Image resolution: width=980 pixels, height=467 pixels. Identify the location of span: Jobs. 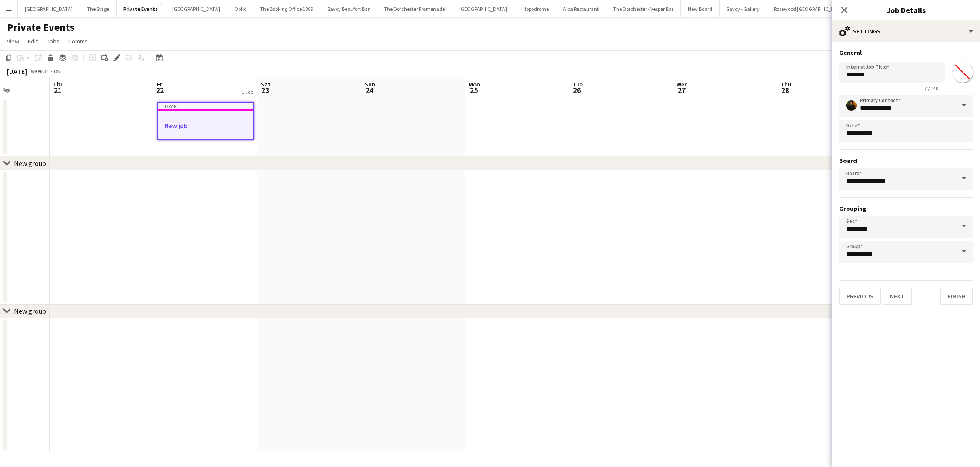
(53, 41).